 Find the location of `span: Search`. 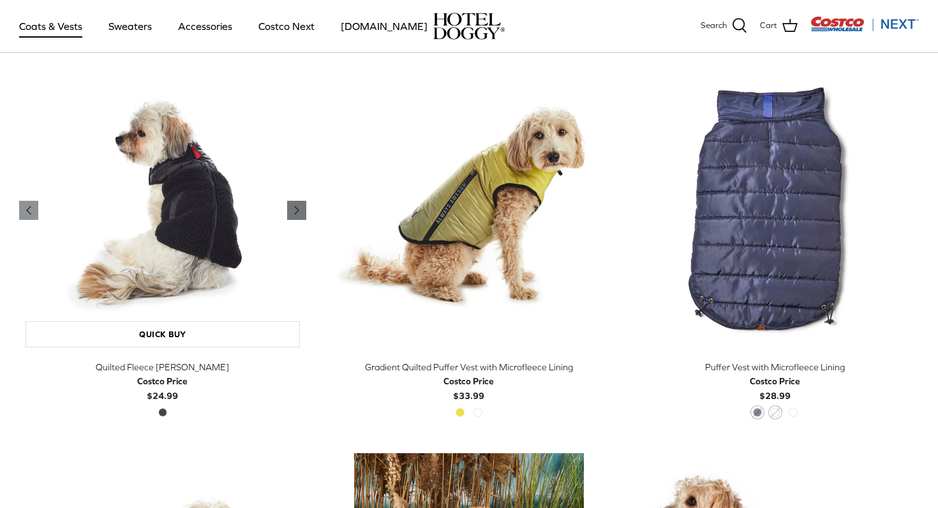

span: Search is located at coordinates (713, 26).